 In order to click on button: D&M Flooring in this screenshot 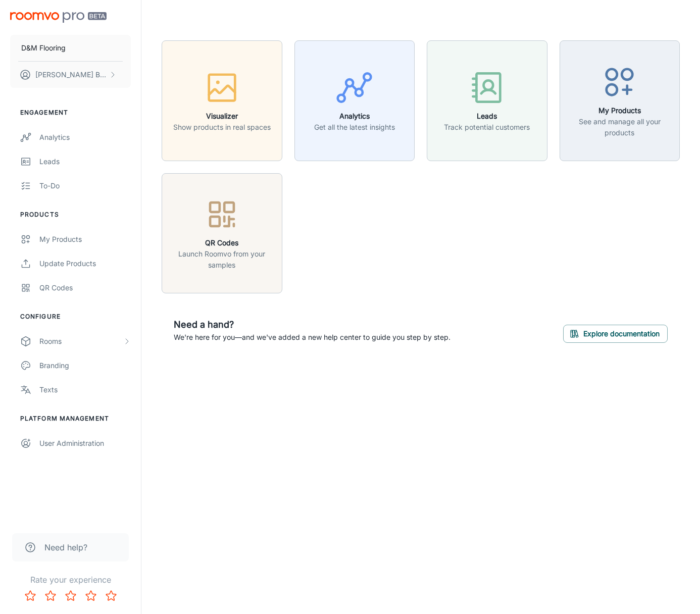, I will do `click(70, 48)`.